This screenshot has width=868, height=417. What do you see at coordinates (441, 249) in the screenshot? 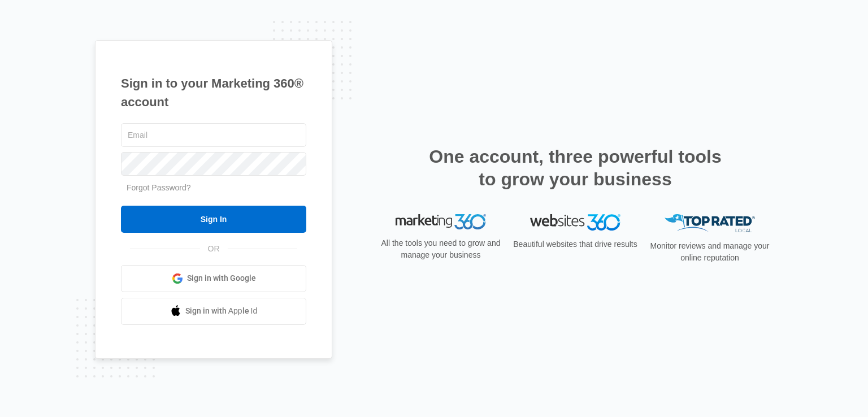
I see `p: All the tools you need to grow and manage your business` at bounding box center [441, 249].